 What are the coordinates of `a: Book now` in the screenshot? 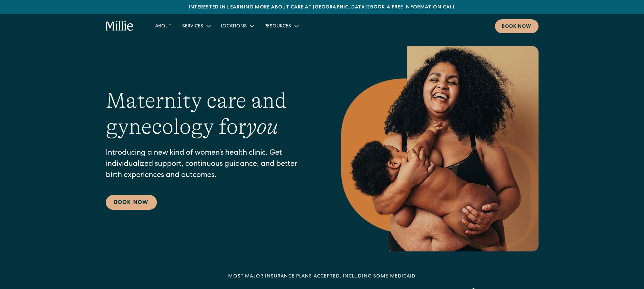 It's located at (516, 26).